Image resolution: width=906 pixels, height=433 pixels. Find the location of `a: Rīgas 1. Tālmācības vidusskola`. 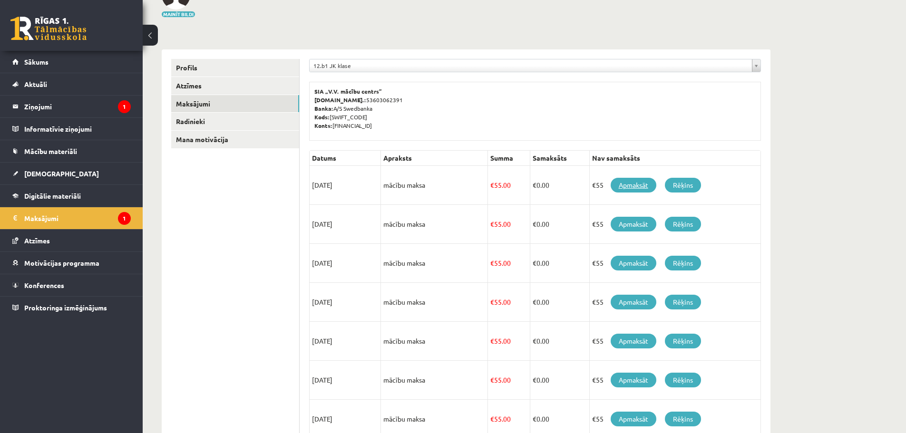

a: Rīgas 1. Tālmācības vidusskola is located at coordinates (49, 29).